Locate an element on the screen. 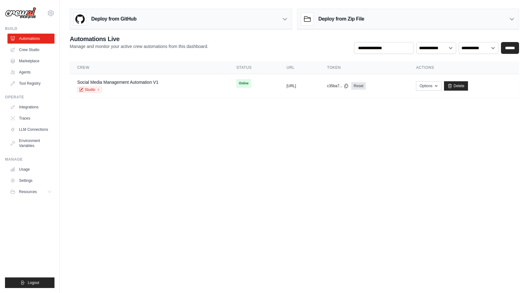  button: Resources is located at coordinates (31, 192).